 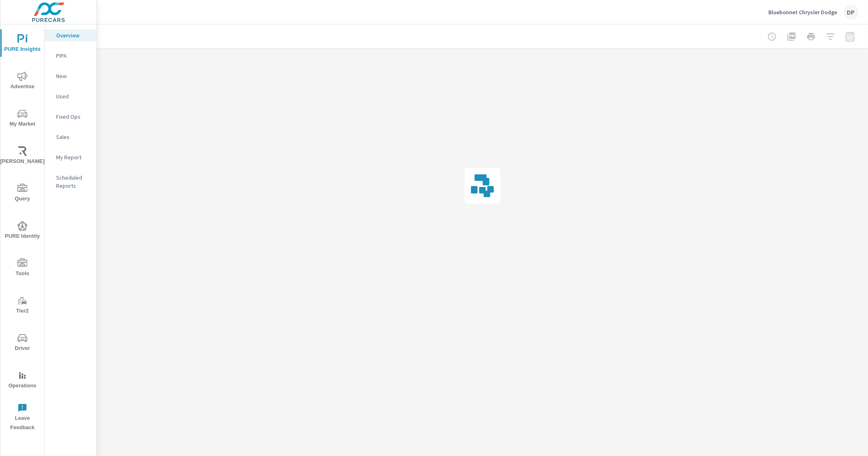 What do you see at coordinates (22, 343) in the screenshot?
I see `span: Driver` at bounding box center [22, 343].